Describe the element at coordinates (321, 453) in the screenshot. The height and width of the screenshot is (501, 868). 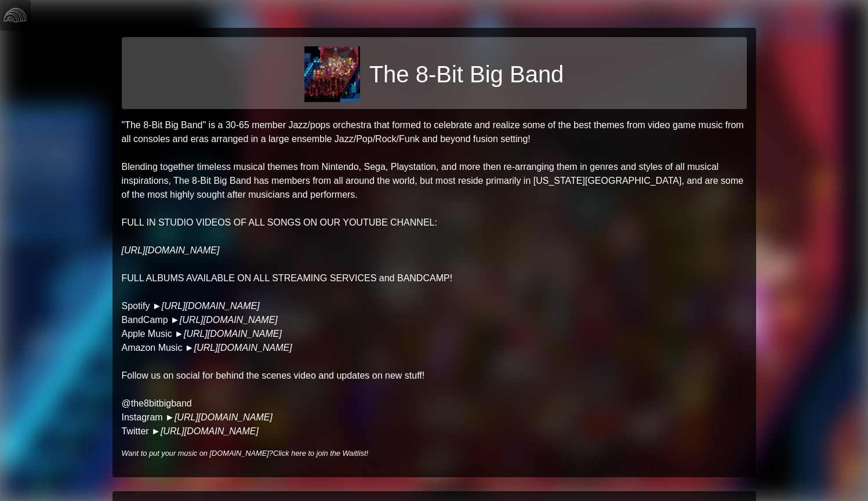
I see `a: Click here to join the Waitlist!` at that location.